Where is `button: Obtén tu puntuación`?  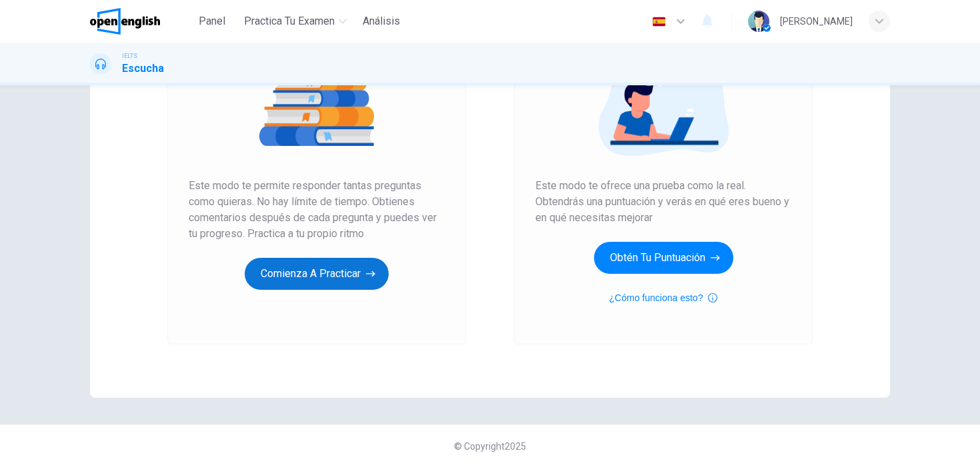 button: Obtén tu puntuación is located at coordinates (663, 258).